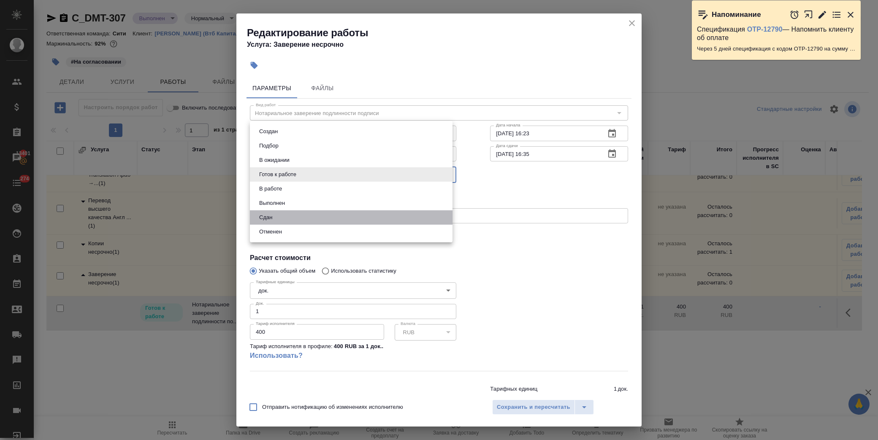  What do you see at coordinates (274, 160) in the screenshot?
I see `button: В ожидании` at bounding box center [274, 160].